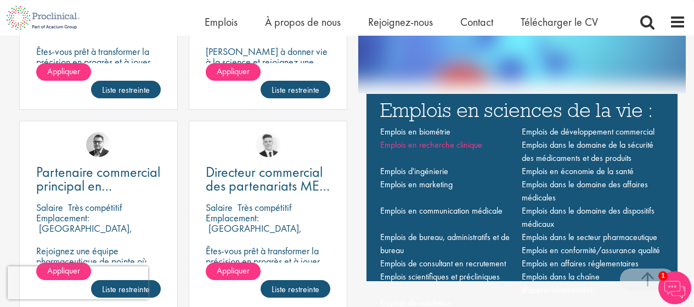 This screenshot has width=694, height=307. Describe the element at coordinates (559, 22) in the screenshot. I see `font: Télécharger le CV` at that location.